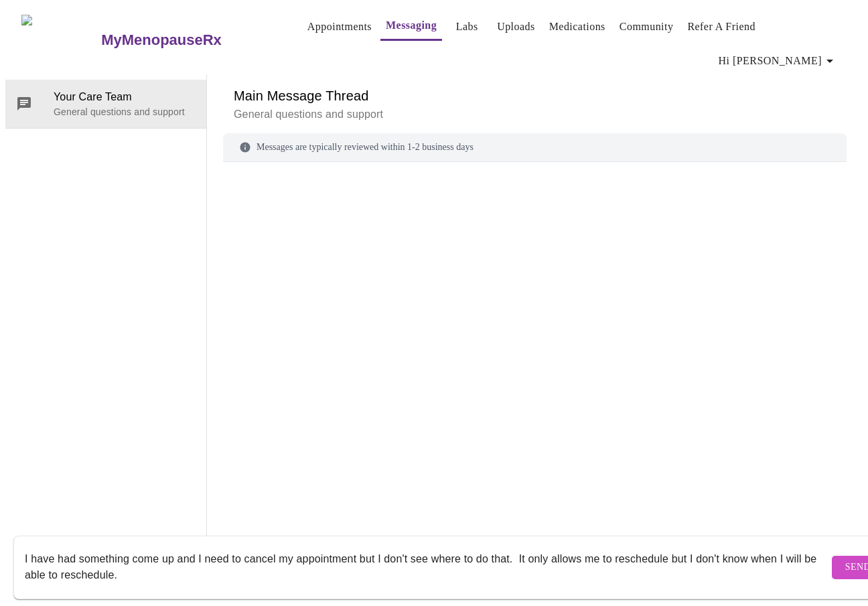 This screenshot has height=606, width=868. What do you see at coordinates (188, 40) in the screenshot?
I see `a: MyMenopauseRx` at bounding box center [188, 40].